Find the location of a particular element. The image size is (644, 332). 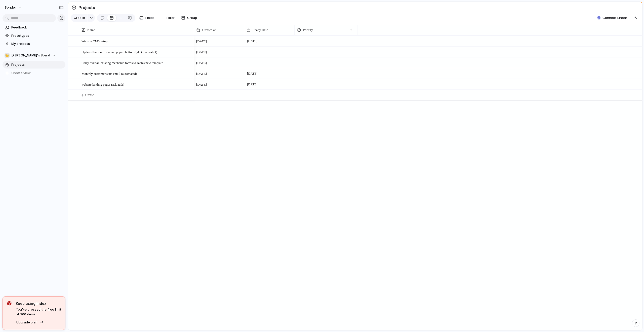

span: Ready Date is located at coordinates (260, 30).